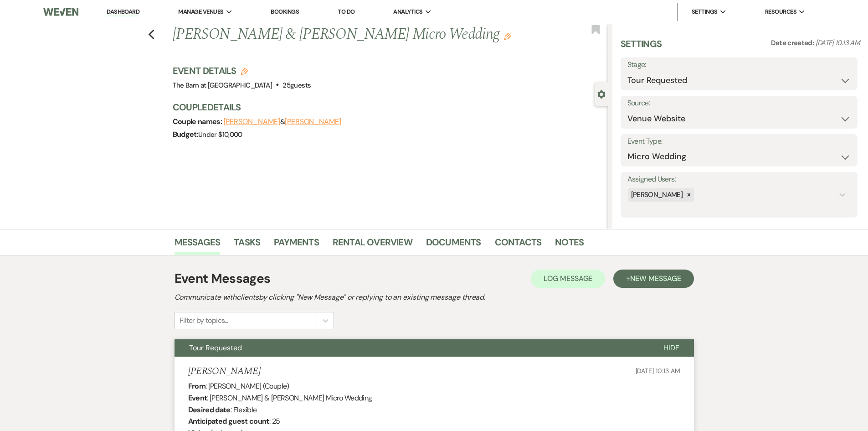 The height and width of the screenshot is (431, 868). What do you see at coordinates (198, 122) in the screenshot?
I see `span: Couple names:` at bounding box center [198, 122].